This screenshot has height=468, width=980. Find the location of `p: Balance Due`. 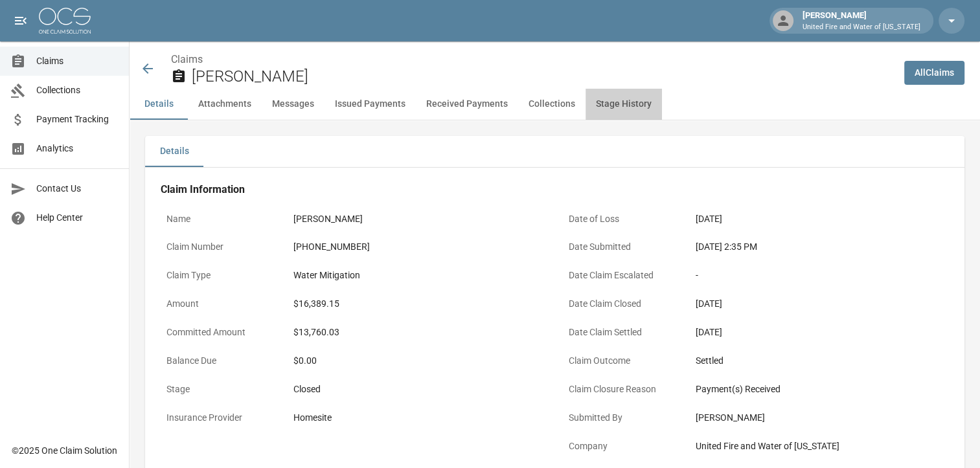

p: Balance Due is located at coordinates (219, 361).